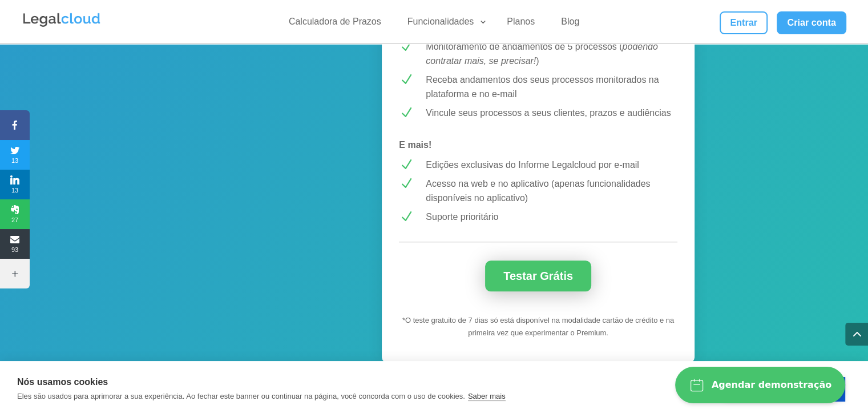 The width and height of the screenshot is (868, 417). What do you see at coordinates (551, 54) in the screenshot?
I see `p: Monitoramento de andamentos de 5 processos ( )` at bounding box center [551, 54].